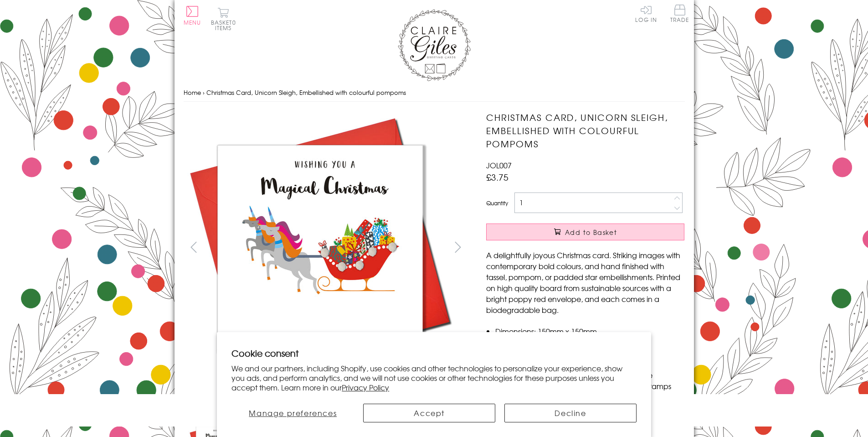 Image resolution: width=868 pixels, height=437 pixels. Describe the element at coordinates (192, 22) in the screenshot. I see `span: Menu` at that location.